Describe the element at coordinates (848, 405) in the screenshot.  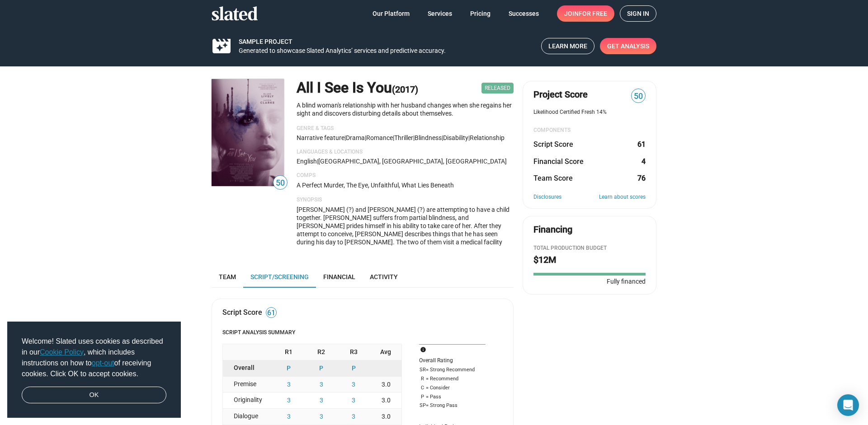
I see `div: Open Intercom Messenger` at that location.